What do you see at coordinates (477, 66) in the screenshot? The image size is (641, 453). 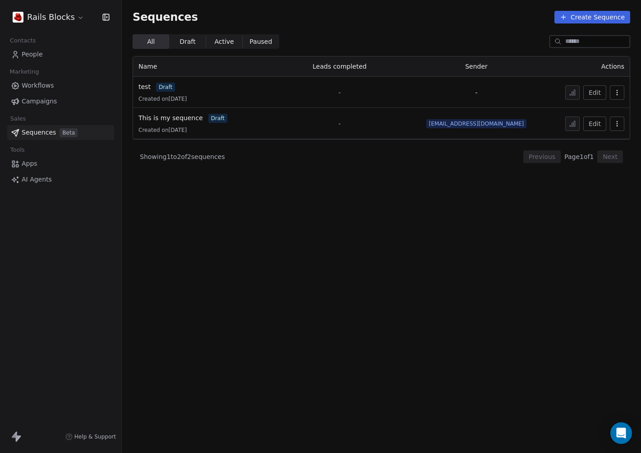 I see `span: Sender` at bounding box center [477, 66].